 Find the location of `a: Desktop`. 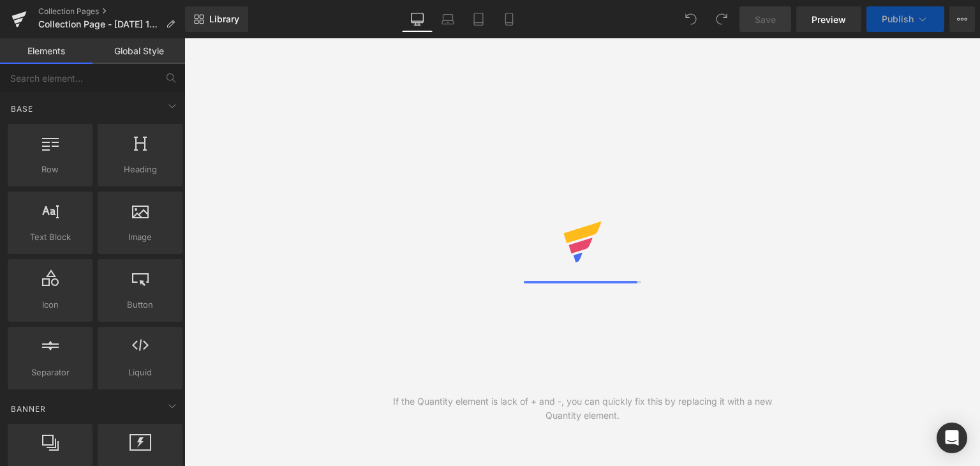

a: Desktop is located at coordinates (417, 19).